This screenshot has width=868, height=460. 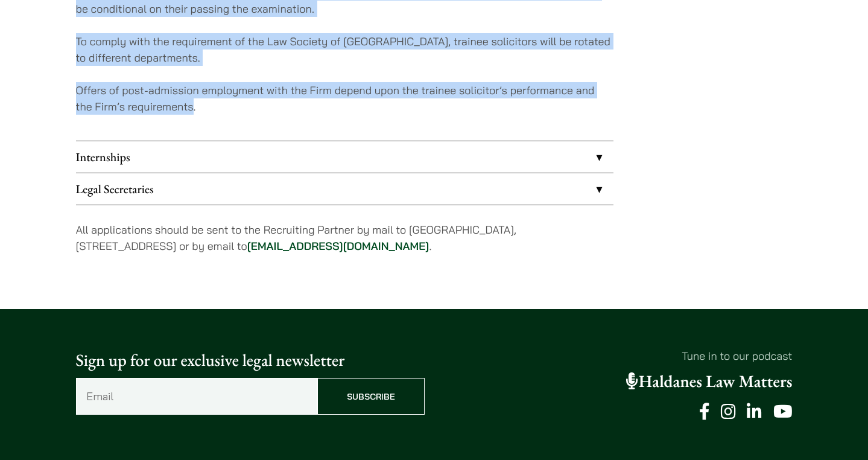 I want to click on input: Subscribe, so click(x=371, y=396).